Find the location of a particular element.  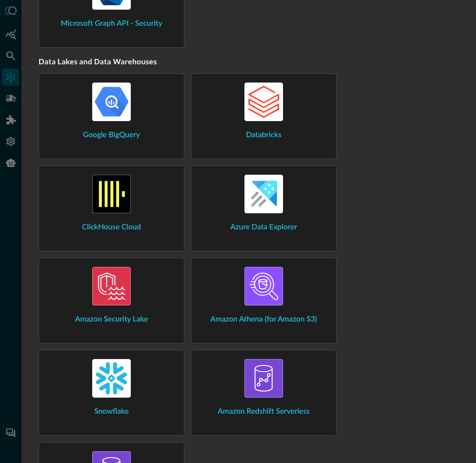

span: Amazon Security Lake is located at coordinates (111, 319).